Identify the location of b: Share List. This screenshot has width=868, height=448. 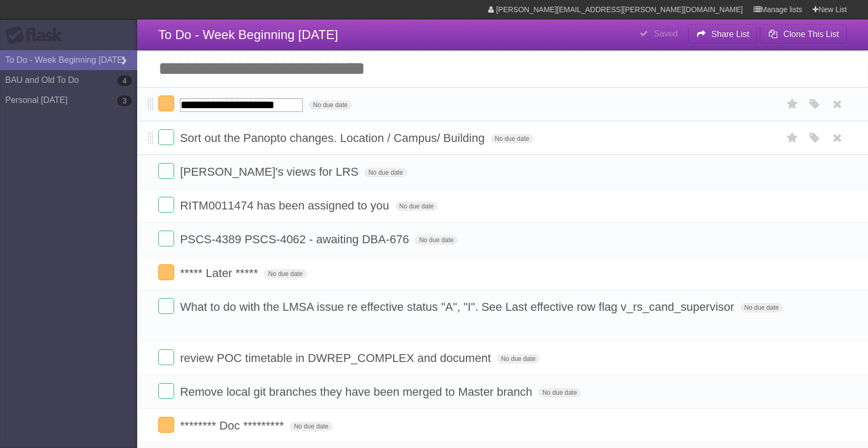
(731, 33).